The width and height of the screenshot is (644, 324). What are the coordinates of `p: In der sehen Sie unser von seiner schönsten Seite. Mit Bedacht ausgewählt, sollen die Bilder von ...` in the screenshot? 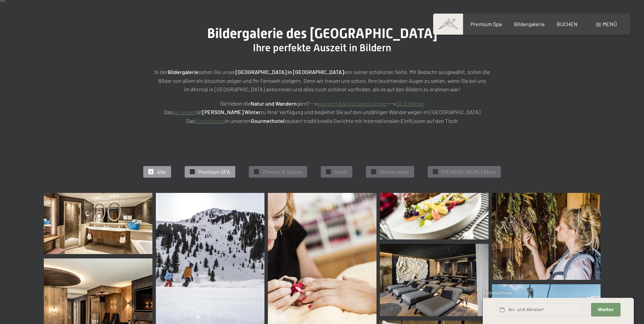 It's located at (322, 81).